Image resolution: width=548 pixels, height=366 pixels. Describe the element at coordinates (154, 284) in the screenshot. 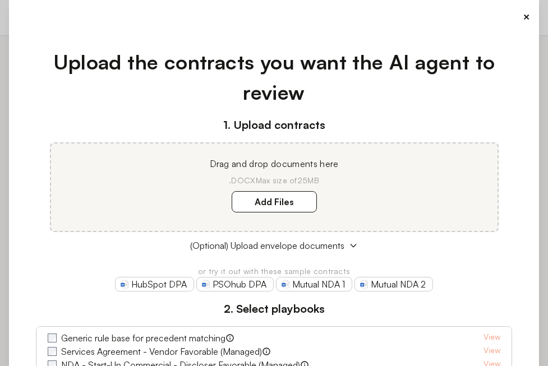

I see `a: HubSpot DPA` at that location.